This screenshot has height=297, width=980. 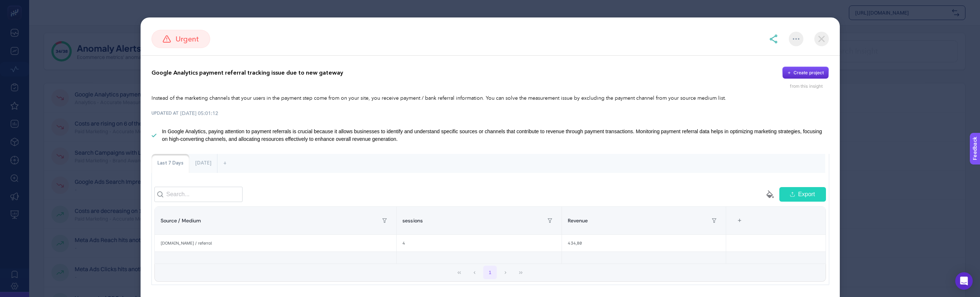 What do you see at coordinates (490, 98) in the screenshot?
I see `p: Instead of the marketing channels that your users in the payment step come from on your site, you...` at bounding box center [490, 98].